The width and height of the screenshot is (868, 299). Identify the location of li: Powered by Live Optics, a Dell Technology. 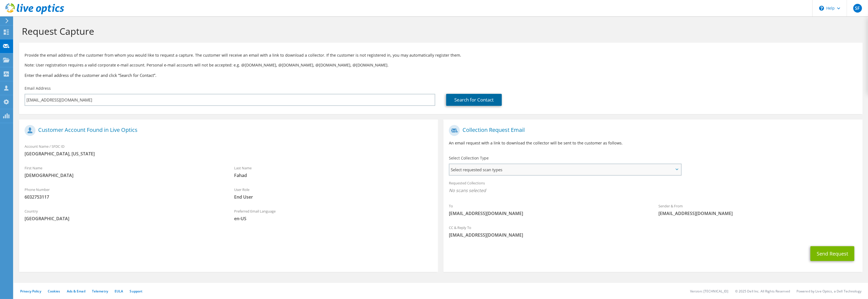
(829, 291).